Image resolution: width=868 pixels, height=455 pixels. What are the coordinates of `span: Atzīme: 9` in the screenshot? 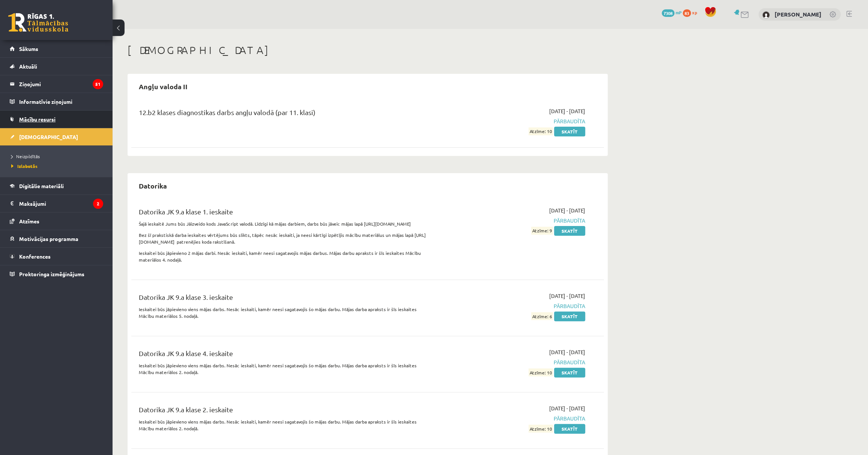 It's located at (542, 231).